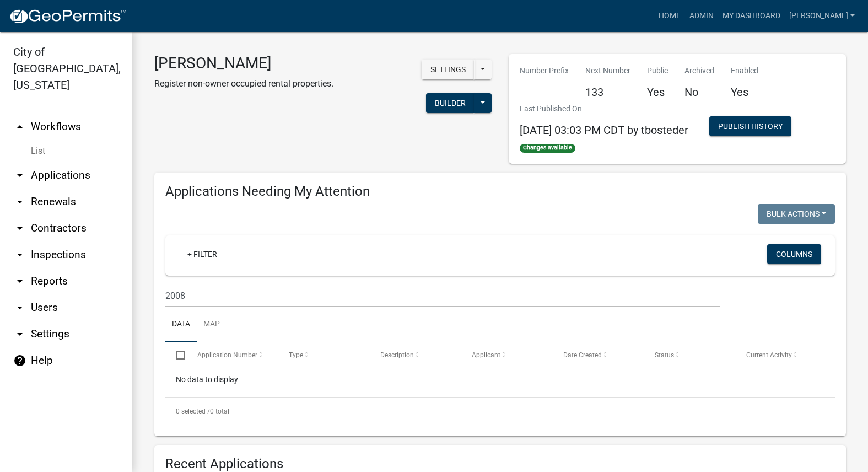  Describe the element at coordinates (751, 16) in the screenshot. I see `a: My Dashboard` at that location.